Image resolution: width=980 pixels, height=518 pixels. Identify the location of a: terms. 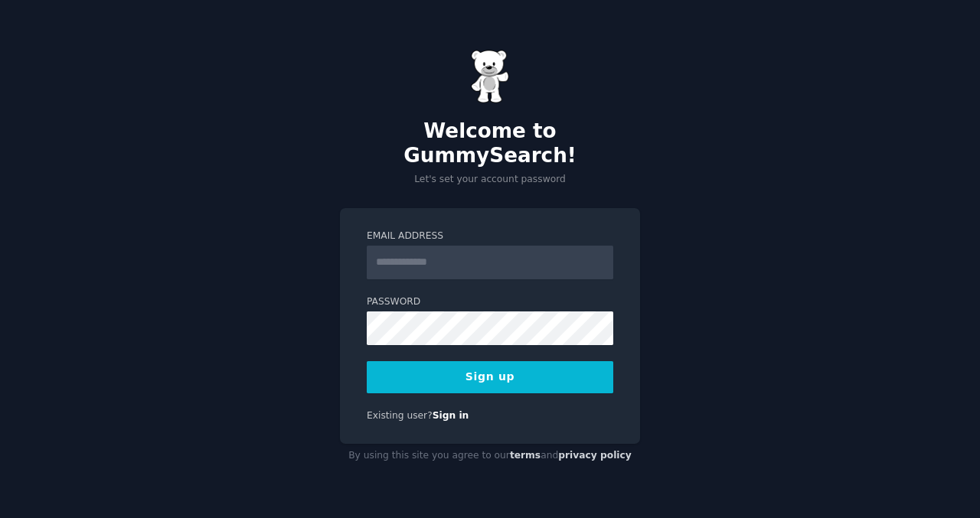
(526, 456).